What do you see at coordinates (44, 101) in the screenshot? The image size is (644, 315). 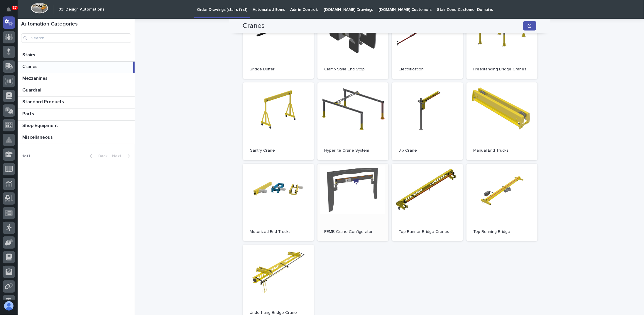 I see `p: Standard Products` at bounding box center [44, 101].